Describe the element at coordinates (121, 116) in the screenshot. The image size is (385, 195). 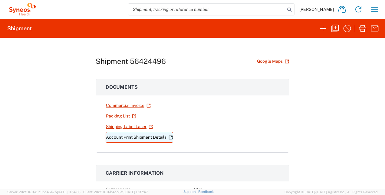
I see `a: Packing List` at that location.